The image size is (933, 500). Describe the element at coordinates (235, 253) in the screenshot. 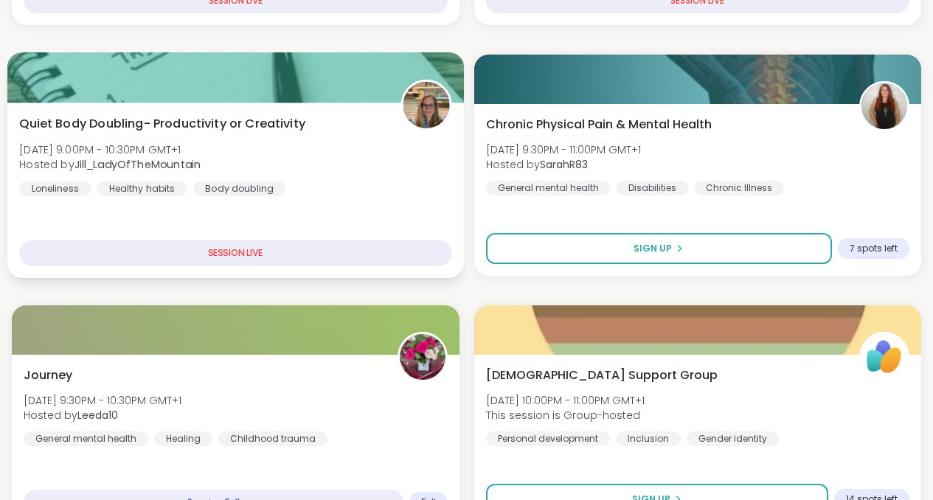

I see `div: SESSION LIVE` at that location.